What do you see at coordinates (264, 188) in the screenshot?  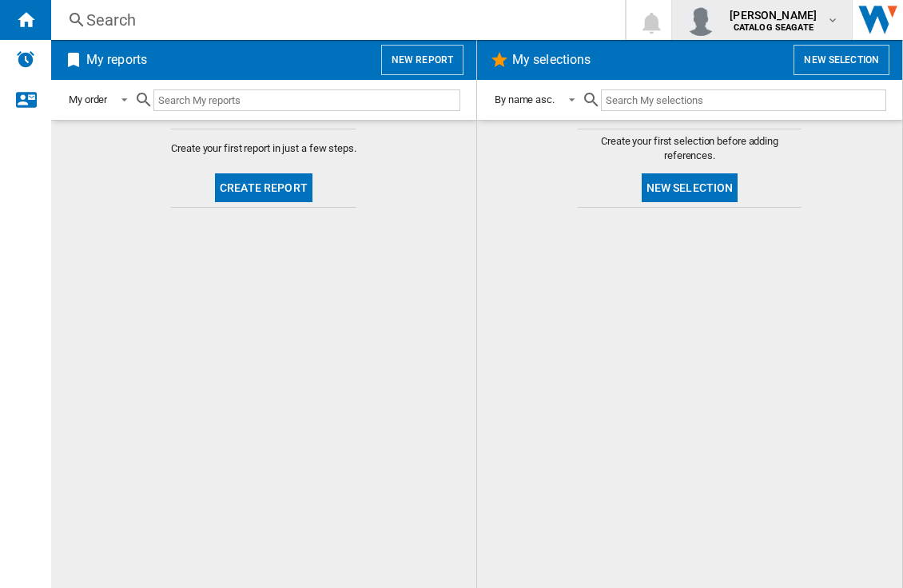 I see `button: Create report` at bounding box center [264, 188].